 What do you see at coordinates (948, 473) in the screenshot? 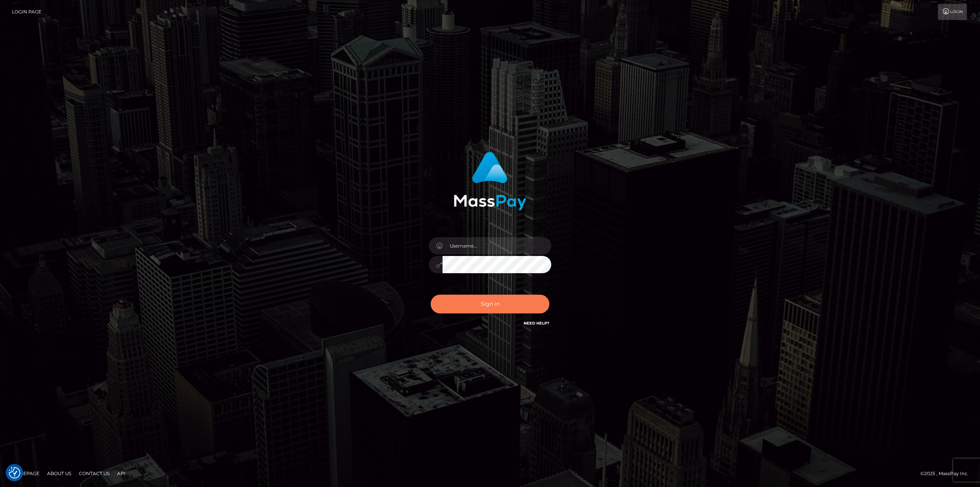
I see `div: © 2025 , MassPay Inc.` at bounding box center [948, 473].